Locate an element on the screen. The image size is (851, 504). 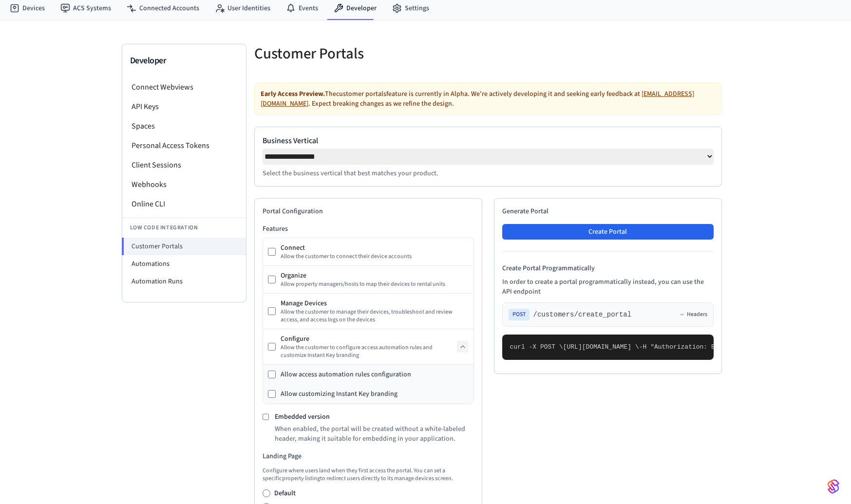
p: Configure where users land when they first access the portal. You can set a specific property lis... is located at coordinates (368, 475).